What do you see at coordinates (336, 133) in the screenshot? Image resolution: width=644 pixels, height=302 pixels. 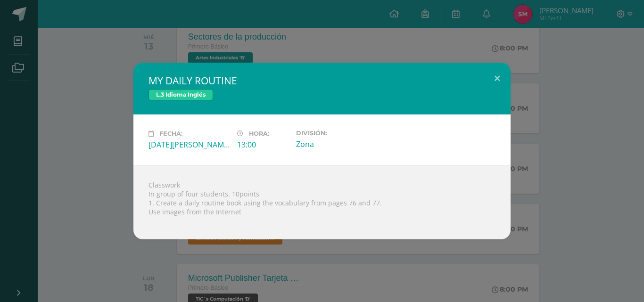 I see `label: División:` at bounding box center [336, 133].